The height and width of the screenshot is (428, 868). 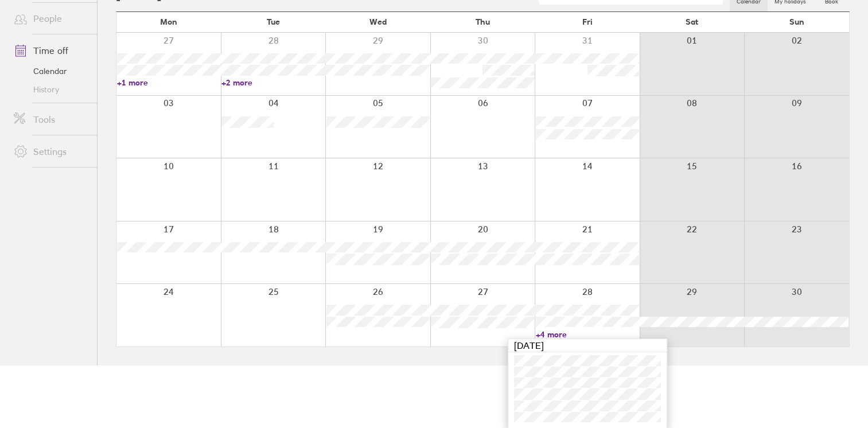 I want to click on a: Time off, so click(x=51, y=51).